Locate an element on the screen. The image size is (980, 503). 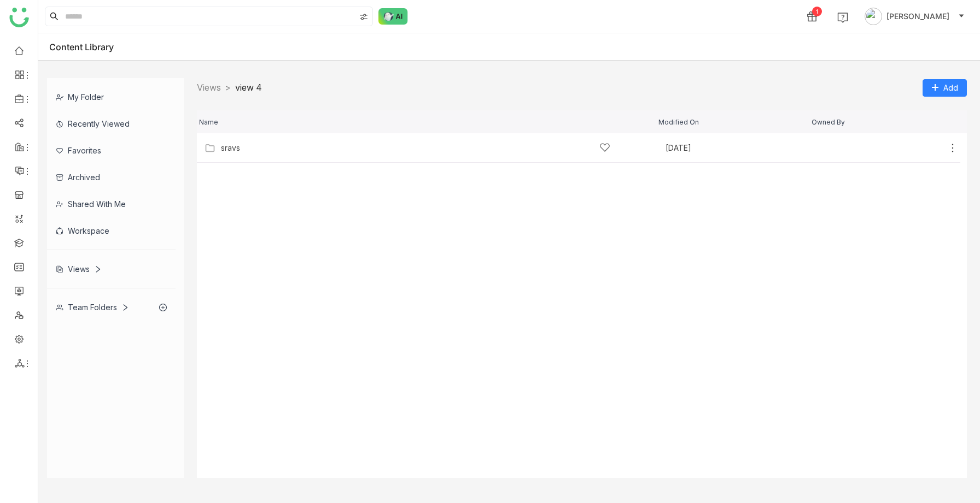
div: Archived is located at coordinates (111, 177).